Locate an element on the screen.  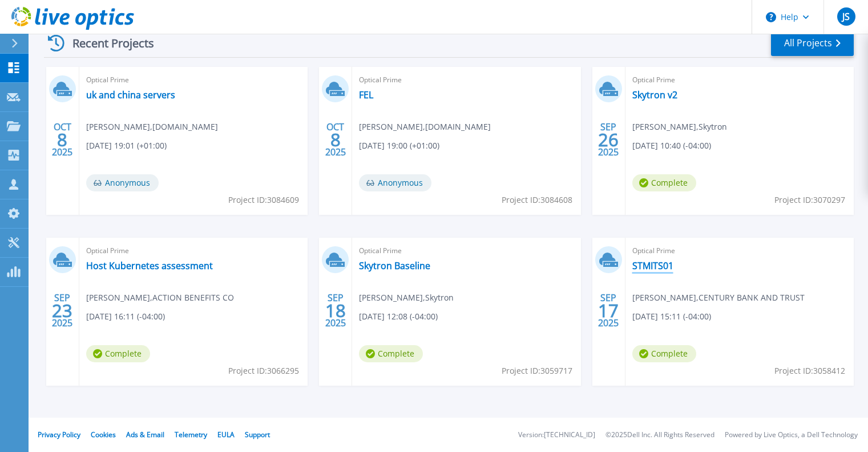
a: FEL is located at coordinates (365, 95).